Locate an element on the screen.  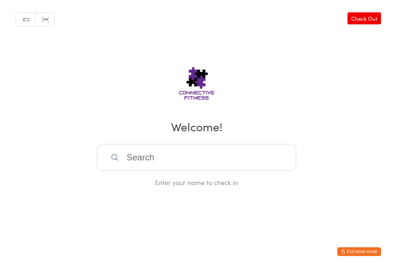
h2: Welcome! is located at coordinates (196, 126).